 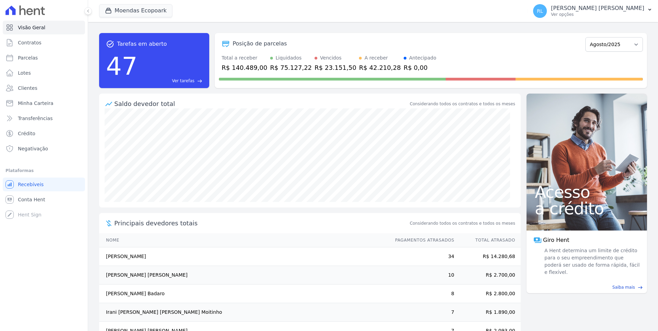 I want to click on span: a crédito, so click(x=587, y=208).